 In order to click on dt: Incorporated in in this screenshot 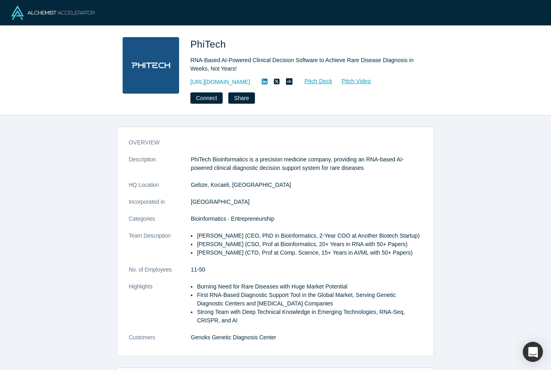, I will do `click(160, 206)`.